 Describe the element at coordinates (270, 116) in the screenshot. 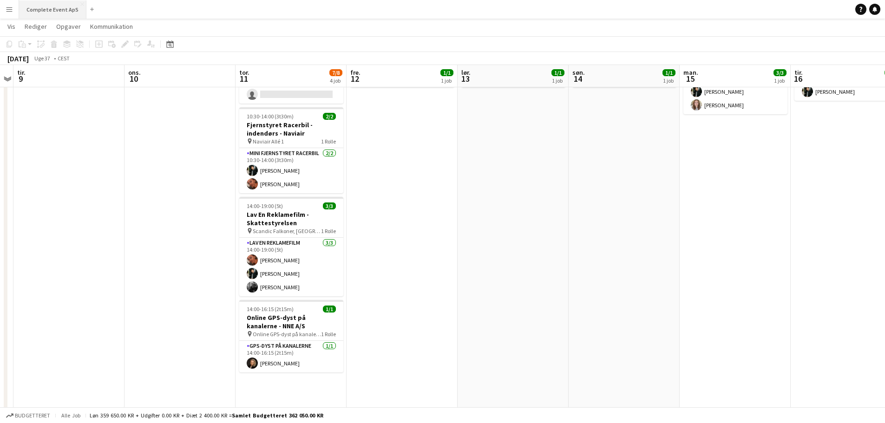

I see `span: 10:30-14:00 (3t30m)` at that location.